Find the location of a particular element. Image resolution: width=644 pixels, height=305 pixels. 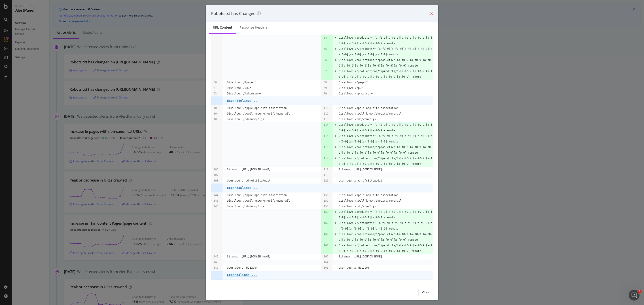

pre: 107 is located at coordinates (216, 175).